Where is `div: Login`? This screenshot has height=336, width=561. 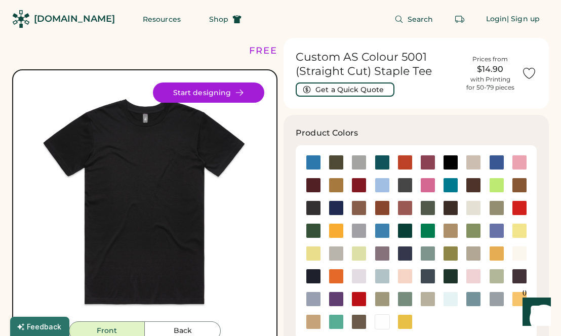
div: Login is located at coordinates (497, 19).